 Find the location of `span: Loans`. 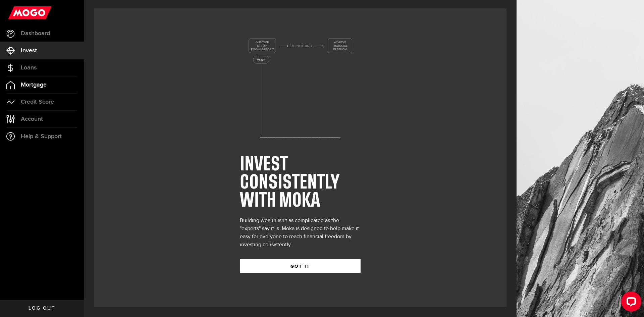

span: Loans is located at coordinates (28, 68).